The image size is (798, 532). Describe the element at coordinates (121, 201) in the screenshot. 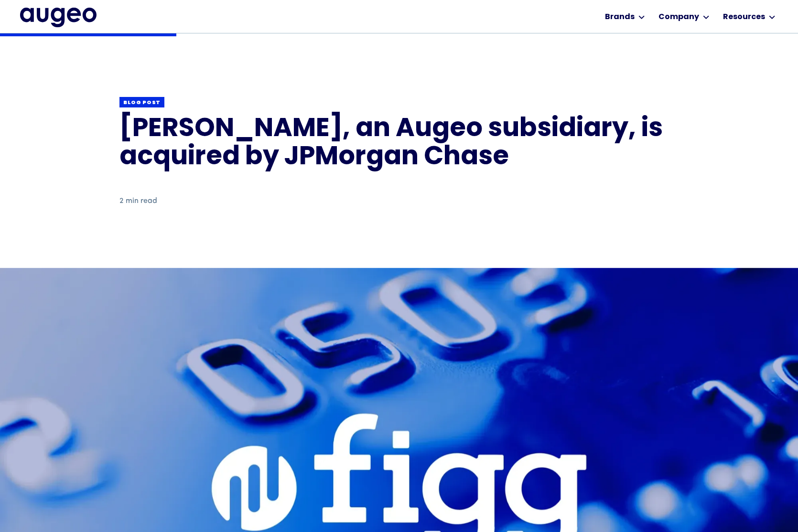

I see `div: 2` at that location.